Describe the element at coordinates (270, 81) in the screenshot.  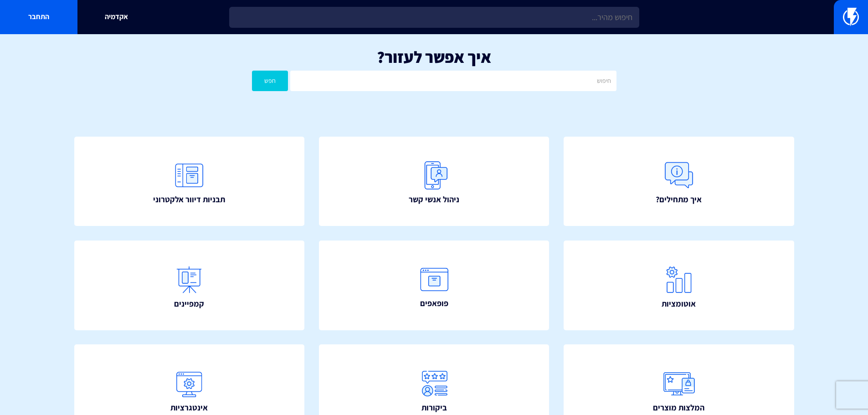
I see `button: חפש` at that location.